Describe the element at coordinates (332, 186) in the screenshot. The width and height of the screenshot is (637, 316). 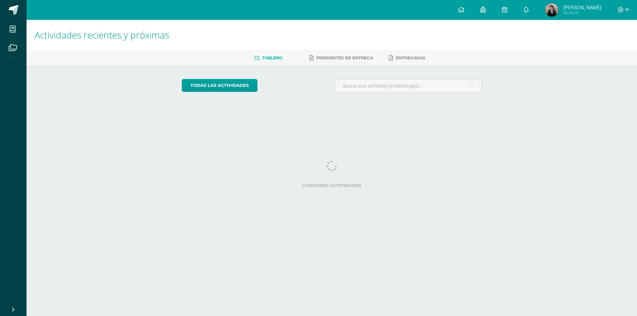
I see `label: Cargando actividades` at that location.